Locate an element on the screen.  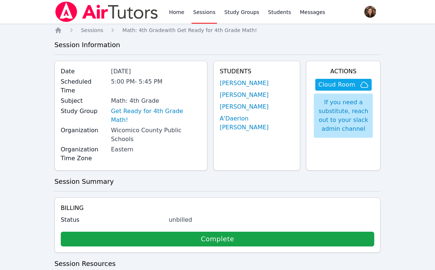
span: Sessions is located at coordinates (92, 30).